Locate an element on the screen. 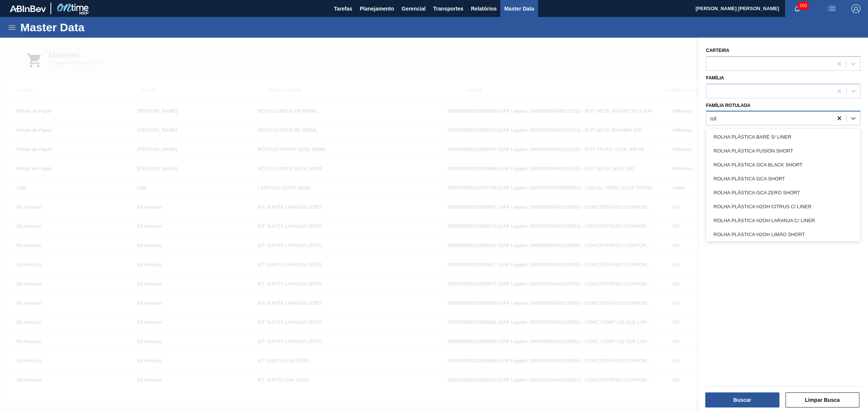 Image resolution: width=868 pixels, height=412 pixels. h1: Master Data is located at coordinates (87, 27).